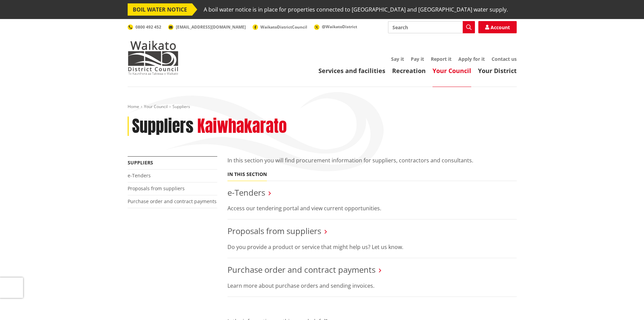  Describe the element at coordinates (372, 285) in the screenshot. I see `p: Learn more about purchase orders and sending invoices.` at that location.